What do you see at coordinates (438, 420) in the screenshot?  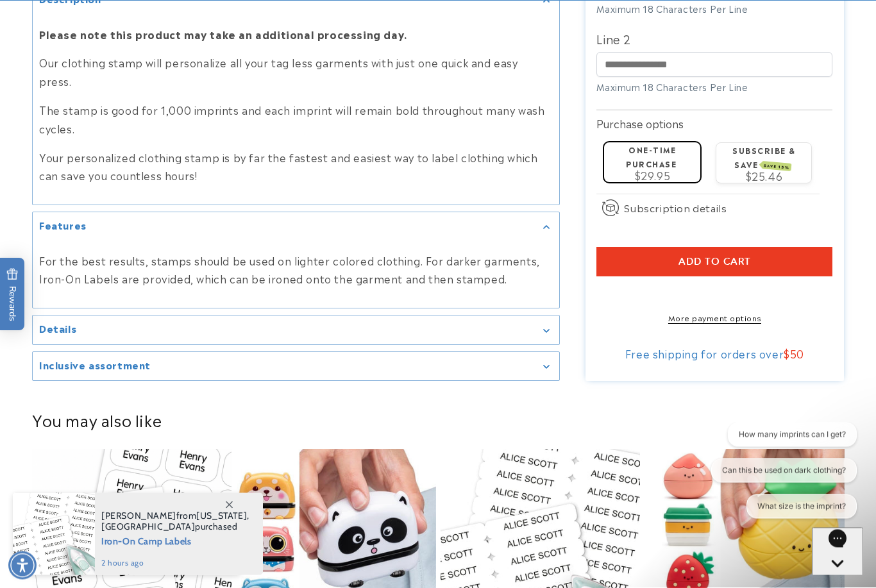 I see `h2: You may also like` at bounding box center [438, 420].